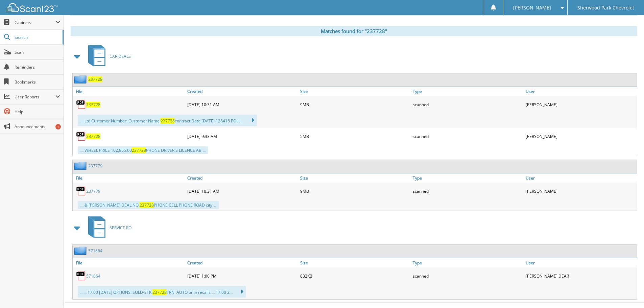  I want to click on span: CAR DEALS, so click(120, 56).